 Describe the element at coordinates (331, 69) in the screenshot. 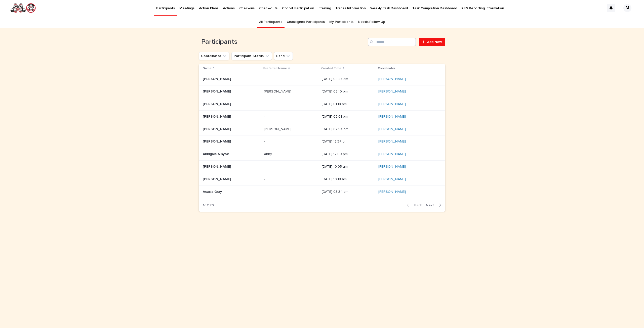

I see `p: Created Time` at that location.